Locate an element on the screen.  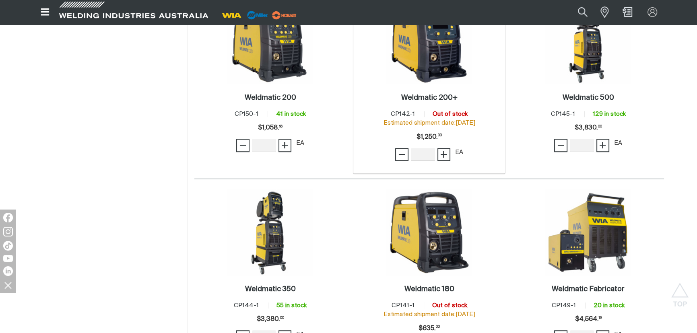
span: CP141-1 is located at coordinates (402, 305).